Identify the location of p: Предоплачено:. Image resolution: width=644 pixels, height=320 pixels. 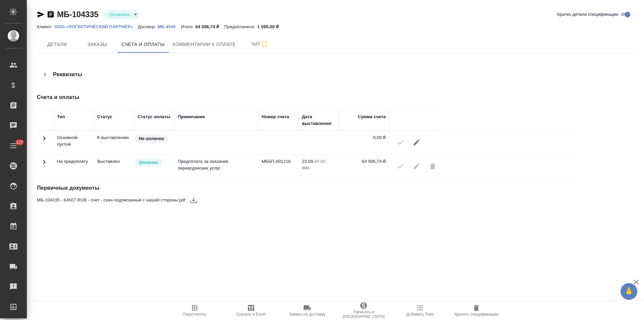
(241, 26).